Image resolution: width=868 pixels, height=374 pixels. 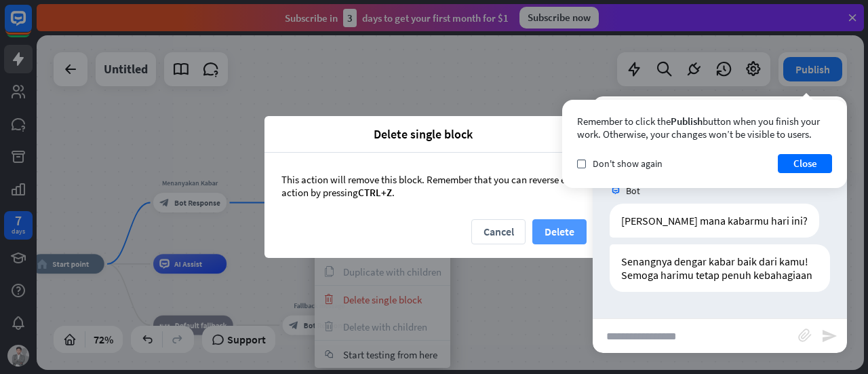 I want to click on button: Close, so click(x=805, y=164).